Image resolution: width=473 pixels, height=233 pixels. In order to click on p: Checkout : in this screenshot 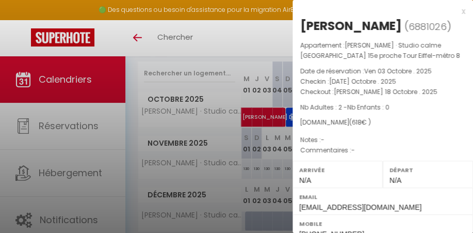, I will do `click(383, 92)`.